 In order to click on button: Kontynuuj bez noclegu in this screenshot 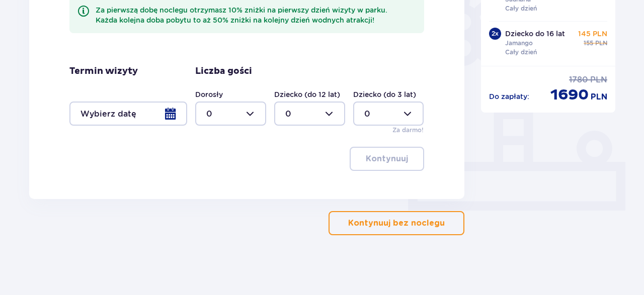, I will do `click(396, 223)`.